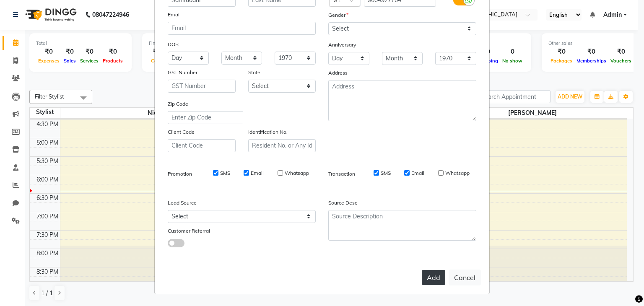 The height and width of the screenshot is (306, 644). I want to click on label: Gender, so click(339, 15).